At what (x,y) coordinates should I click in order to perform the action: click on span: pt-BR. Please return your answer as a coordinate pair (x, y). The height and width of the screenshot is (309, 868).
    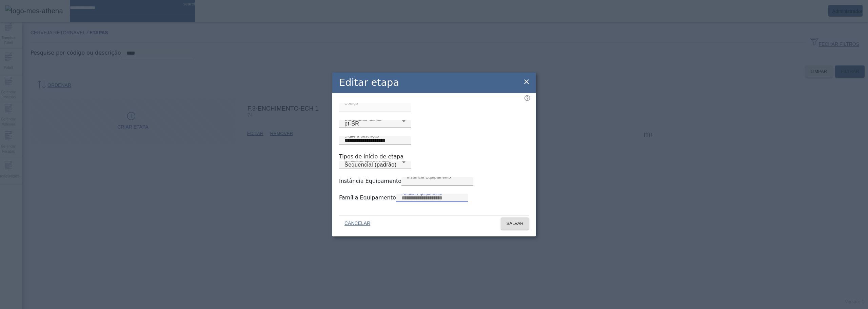
    Looking at the image, I should click on (352, 124).